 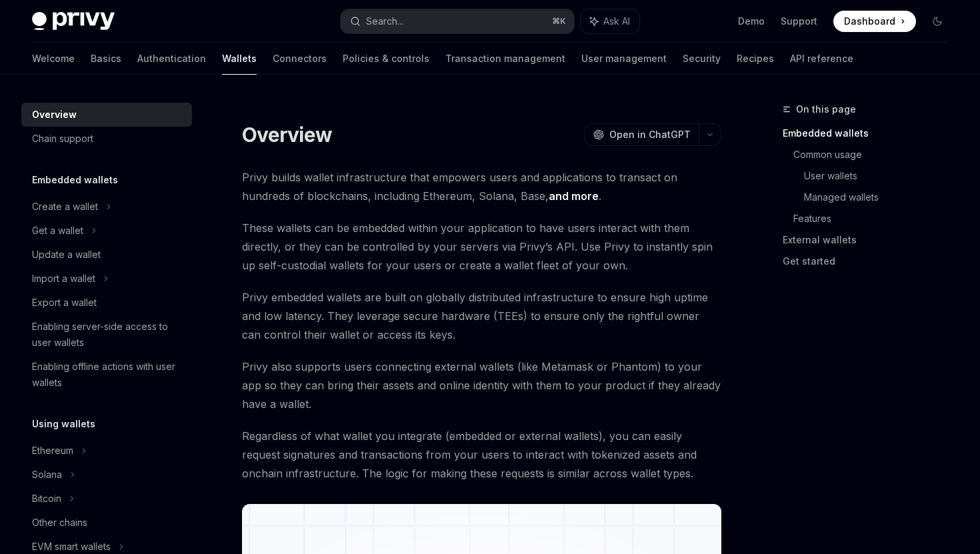 I want to click on a: Chain support, so click(x=107, y=138).